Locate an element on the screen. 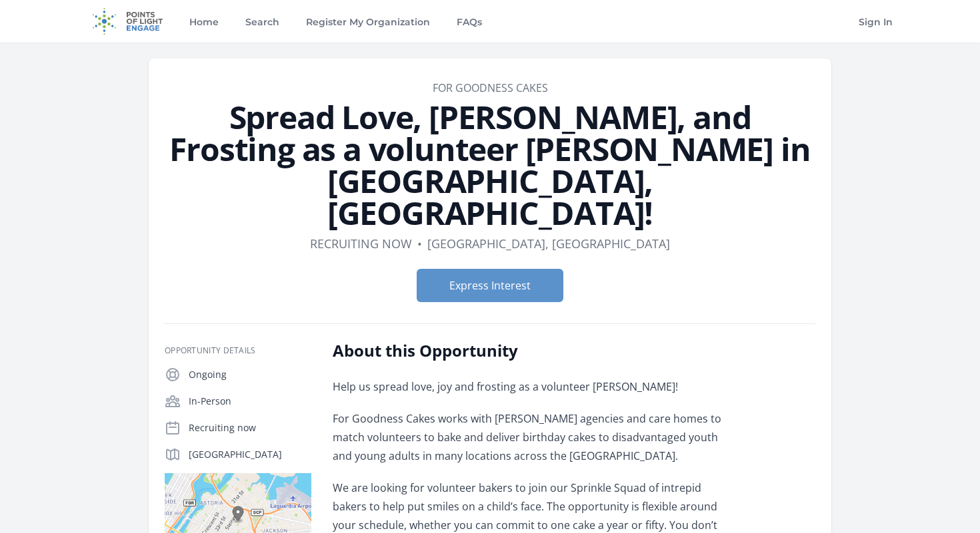  p: In-Person is located at coordinates (250, 402).